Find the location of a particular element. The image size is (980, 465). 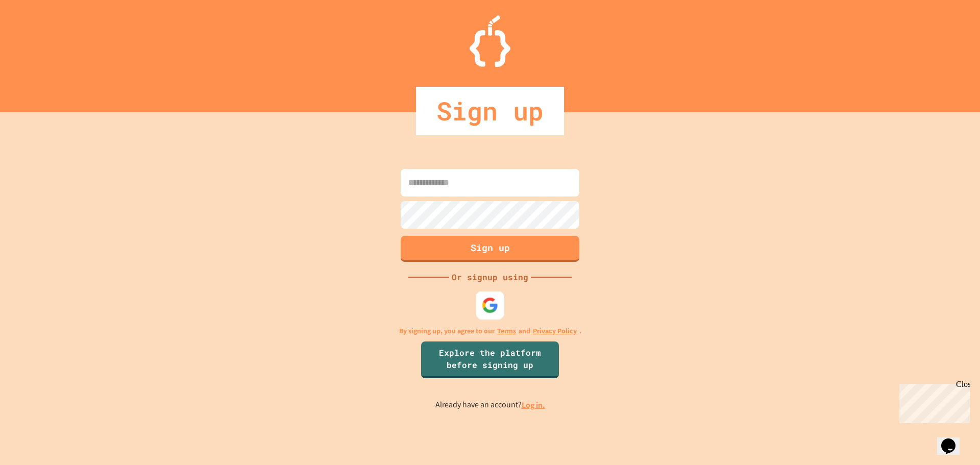

a: Privacy Policy is located at coordinates (554, 330).